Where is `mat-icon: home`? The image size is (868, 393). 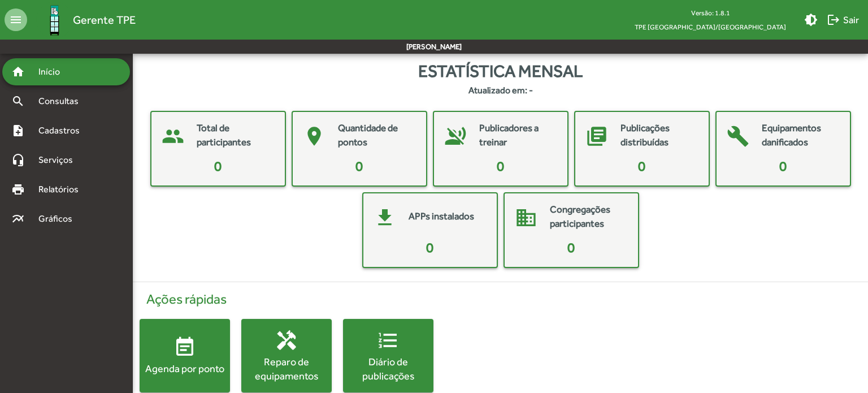
mat-icon: home is located at coordinates (18, 72).